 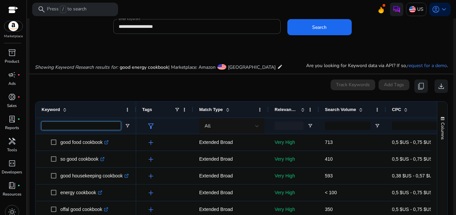 What do you see at coordinates (12, 97) in the screenshot?
I see `span: donut_small` at bounding box center [12, 97].